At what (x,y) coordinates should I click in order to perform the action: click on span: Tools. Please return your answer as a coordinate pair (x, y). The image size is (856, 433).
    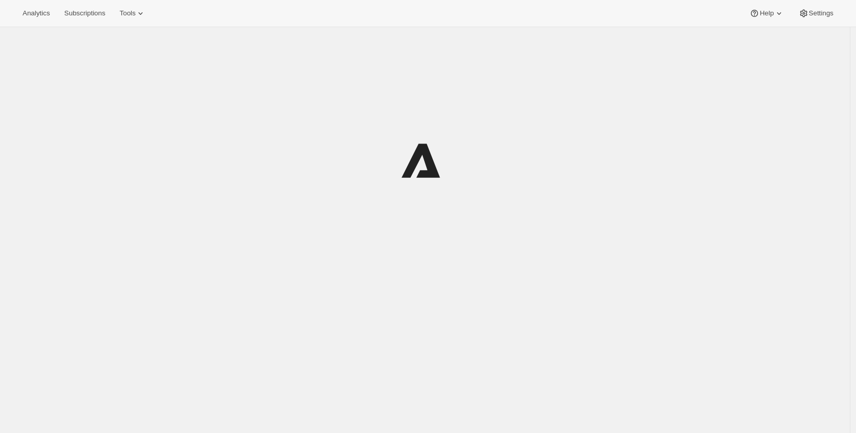
    Looking at the image, I should click on (127, 13).